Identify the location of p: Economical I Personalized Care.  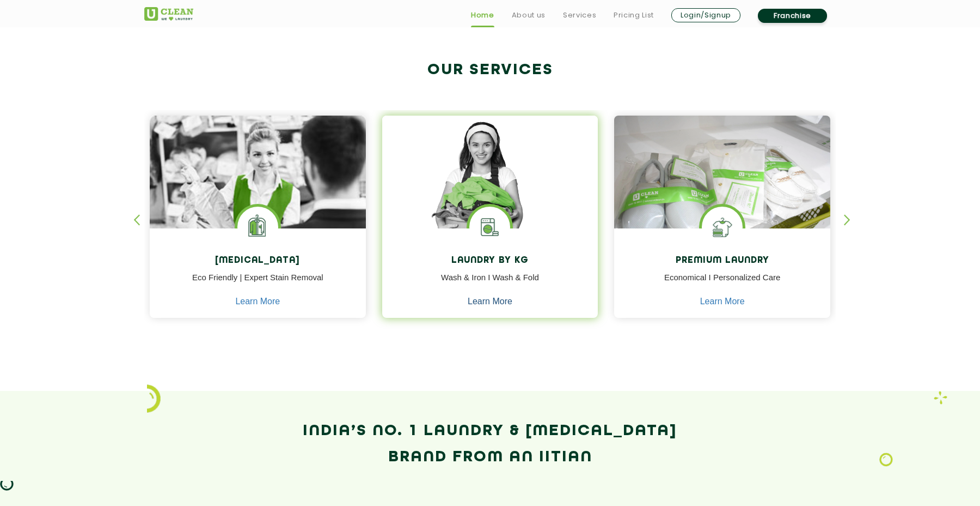
(722, 283).